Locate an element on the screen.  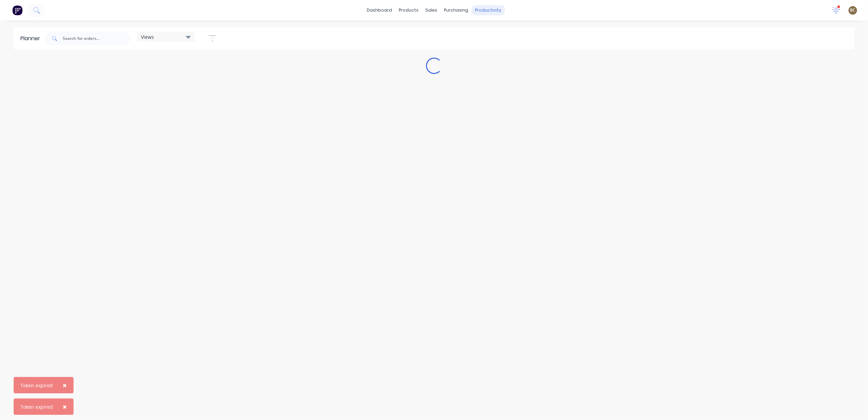
input: Search for orders... is located at coordinates (97, 39).